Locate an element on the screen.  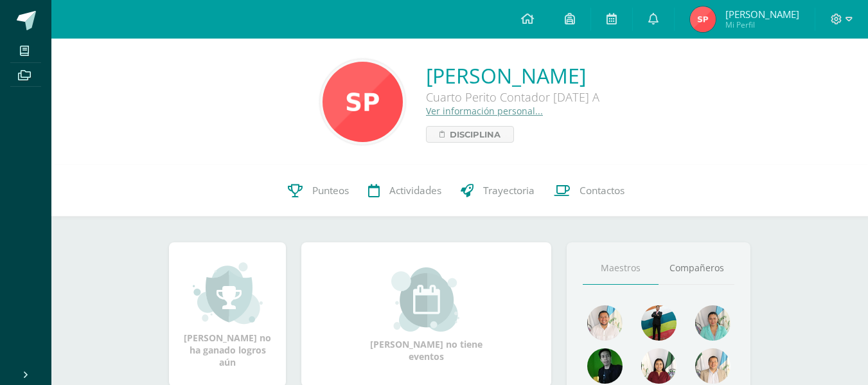
img: 84ea765b2615a11f39ceb213bdac3cf8.png is located at coordinates (362, 102).